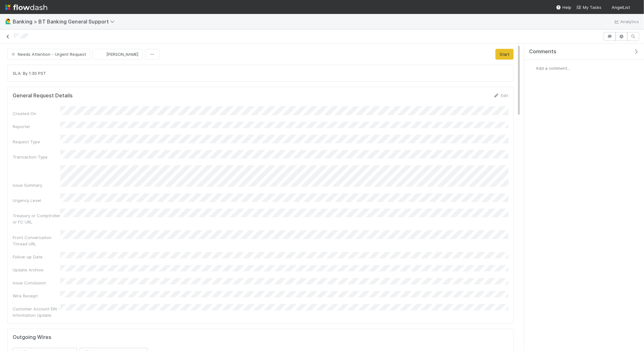 The width and height of the screenshot is (644, 351). Describe the element at coordinates (589, 7) in the screenshot. I see `span: My Tasks` at that location.